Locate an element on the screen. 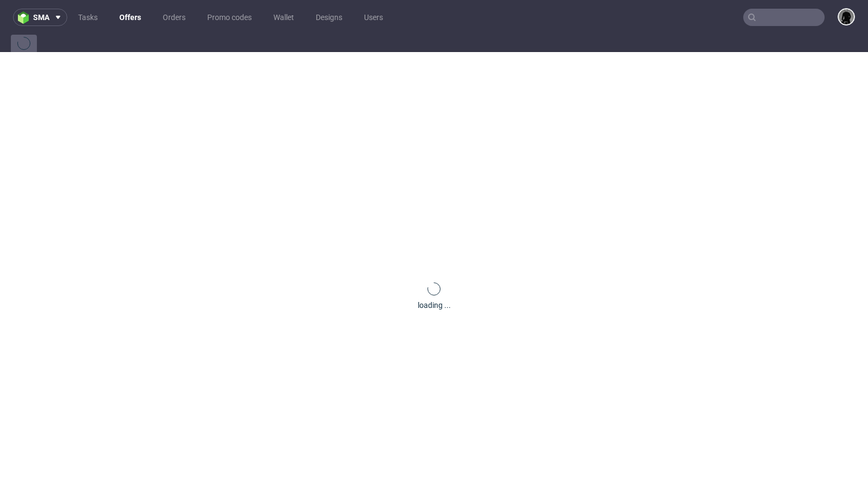  img: Dawid Urbanowicz is located at coordinates (846, 17).